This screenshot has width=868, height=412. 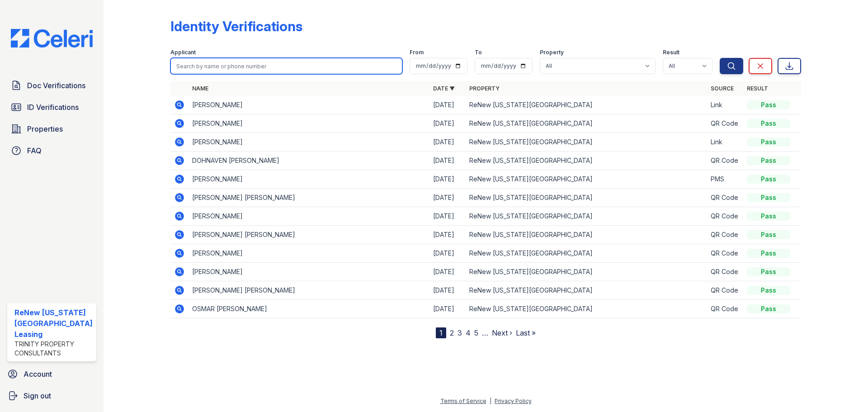 What do you see at coordinates (416, 52) in the screenshot?
I see `label: From` at bounding box center [416, 52].